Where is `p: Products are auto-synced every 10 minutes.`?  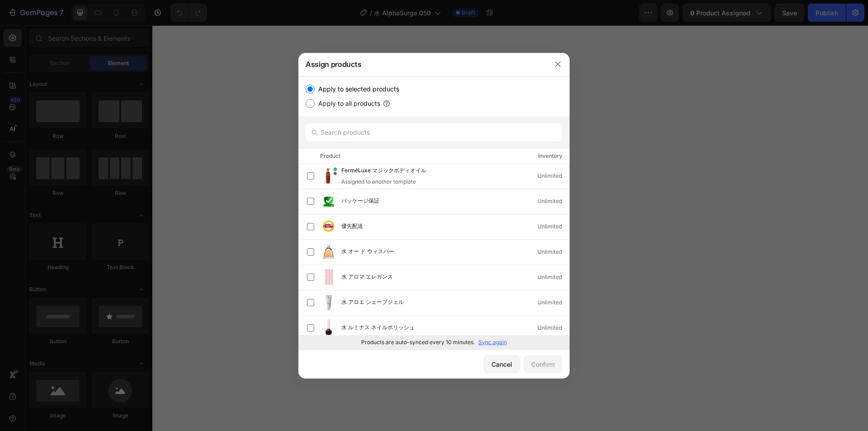
p: Products are auto-synced every 10 minutes. is located at coordinates (418, 342).